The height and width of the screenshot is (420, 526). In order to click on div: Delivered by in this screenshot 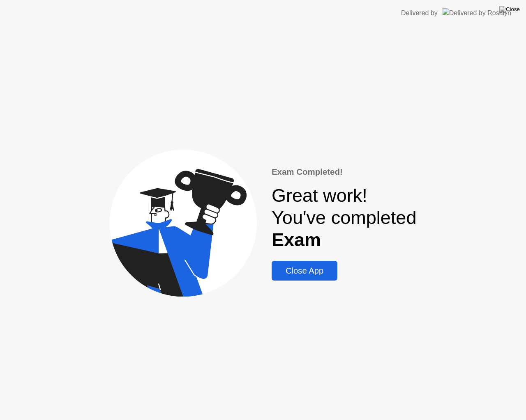, I will do `click(419, 13)`.